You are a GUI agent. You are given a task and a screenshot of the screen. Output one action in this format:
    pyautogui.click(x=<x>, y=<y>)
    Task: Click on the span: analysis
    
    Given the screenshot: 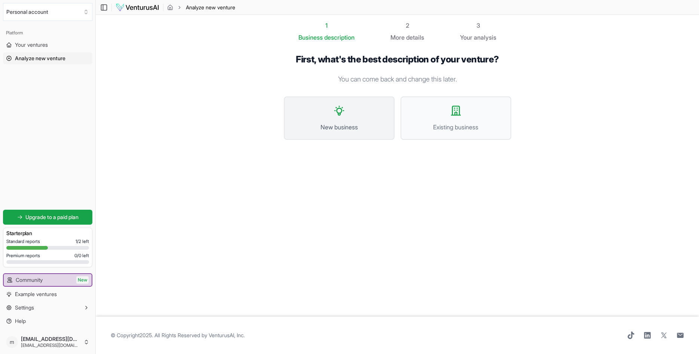 What is the action you would take?
    pyautogui.click(x=485, y=37)
    